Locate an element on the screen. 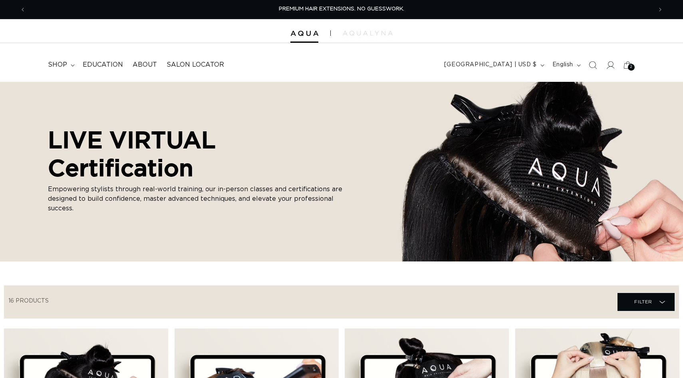  span: Filter is located at coordinates (643, 302).